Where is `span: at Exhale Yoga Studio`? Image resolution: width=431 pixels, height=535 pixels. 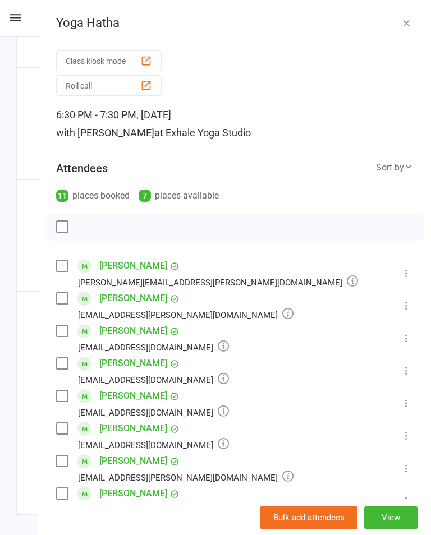 span: at Exhale Yoga Studio is located at coordinates (203, 132).